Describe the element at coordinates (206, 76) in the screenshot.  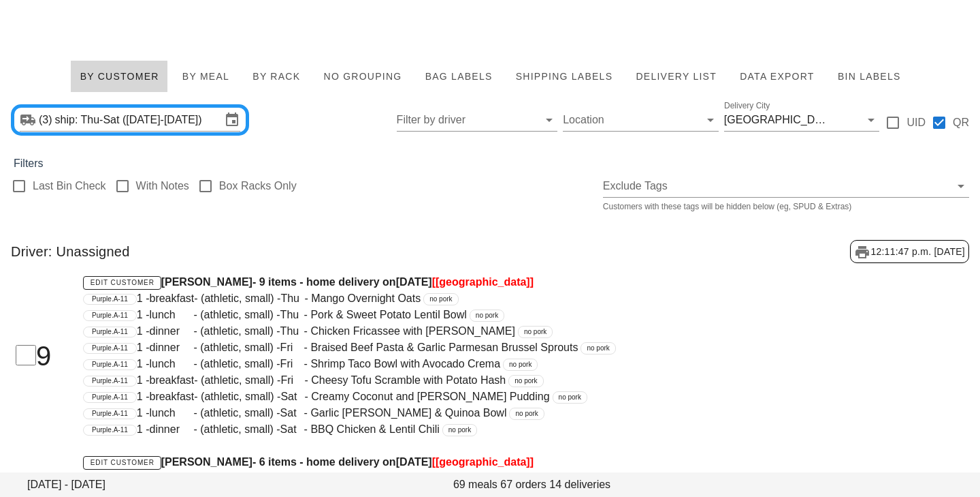
I see `button: By Meal` at that location.